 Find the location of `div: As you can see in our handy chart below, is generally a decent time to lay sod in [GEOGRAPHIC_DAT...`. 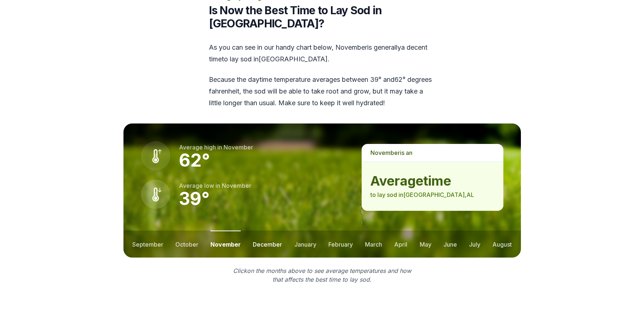

div: As you can see in our handy chart below, is generally a decent time to lay sod in [GEOGRAPHIC_DAT... is located at coordinates (322, 75).